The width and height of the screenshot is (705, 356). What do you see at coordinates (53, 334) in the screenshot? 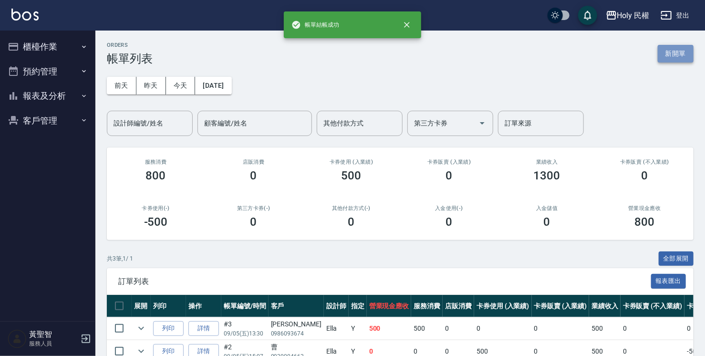
I see `h5: 黃聖智` at bounding box center [53, 334].